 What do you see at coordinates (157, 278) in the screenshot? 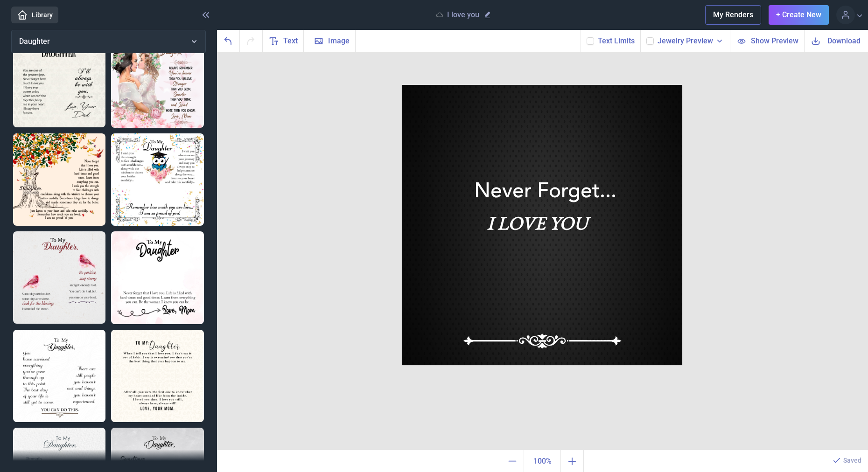
I see `img: Life is filled with` at bounding box center [157, 278].